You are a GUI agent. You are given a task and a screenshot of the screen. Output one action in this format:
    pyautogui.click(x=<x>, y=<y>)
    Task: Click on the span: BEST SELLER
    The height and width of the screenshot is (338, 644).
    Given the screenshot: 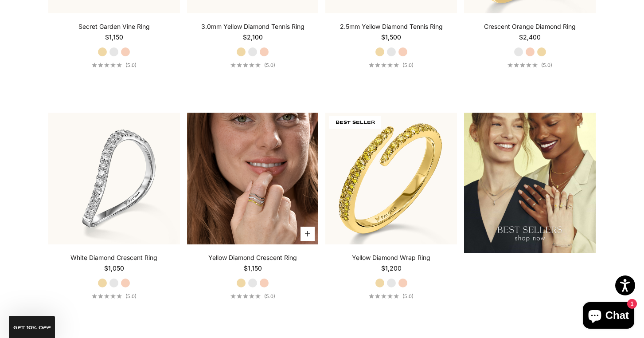 What is the action you would take?
    pyautogui.click(x=355, y=122)
    